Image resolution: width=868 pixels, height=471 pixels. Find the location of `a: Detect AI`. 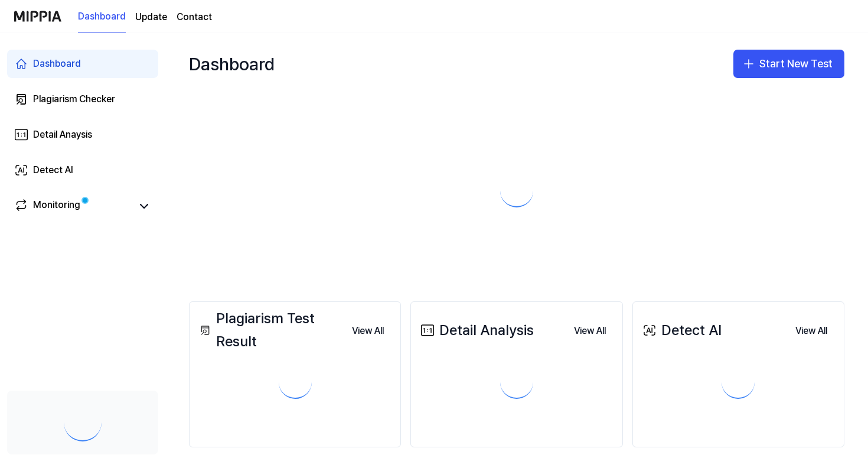

a: Detect AI is located at coordinates (83, 170).